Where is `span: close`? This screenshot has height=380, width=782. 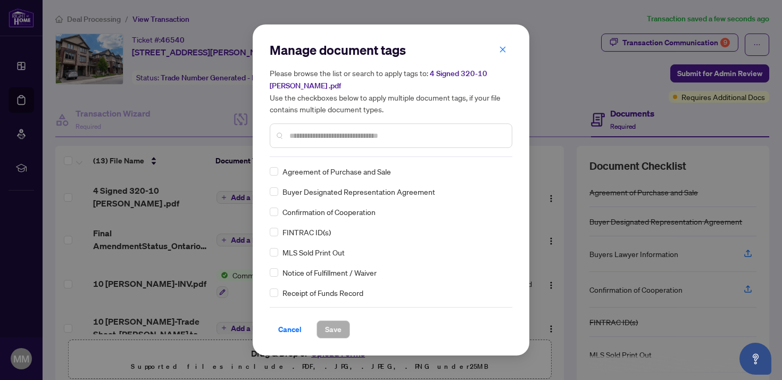 span: close is located at coordinates (503, 49).